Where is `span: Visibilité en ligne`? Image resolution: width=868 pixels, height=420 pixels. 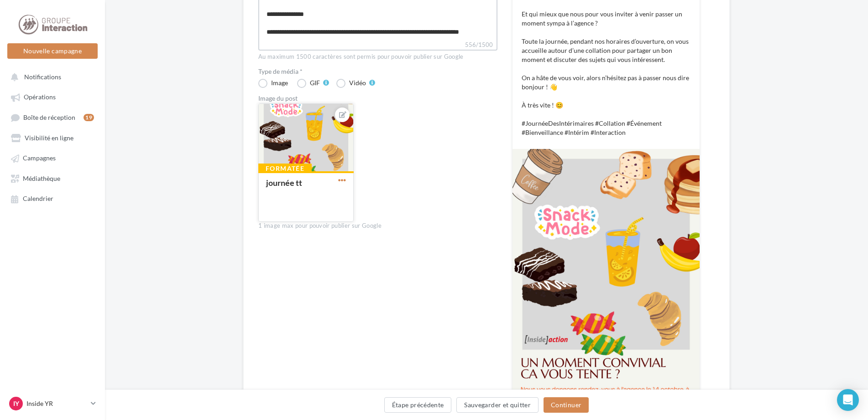
span: Visibilité en ligne is located at coordinates (49, 138).